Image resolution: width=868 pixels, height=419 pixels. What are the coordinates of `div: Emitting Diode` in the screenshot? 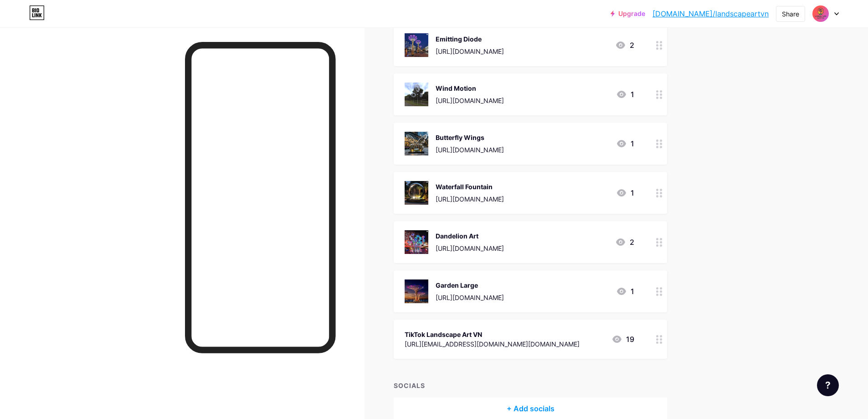 It's located at (470, 39).